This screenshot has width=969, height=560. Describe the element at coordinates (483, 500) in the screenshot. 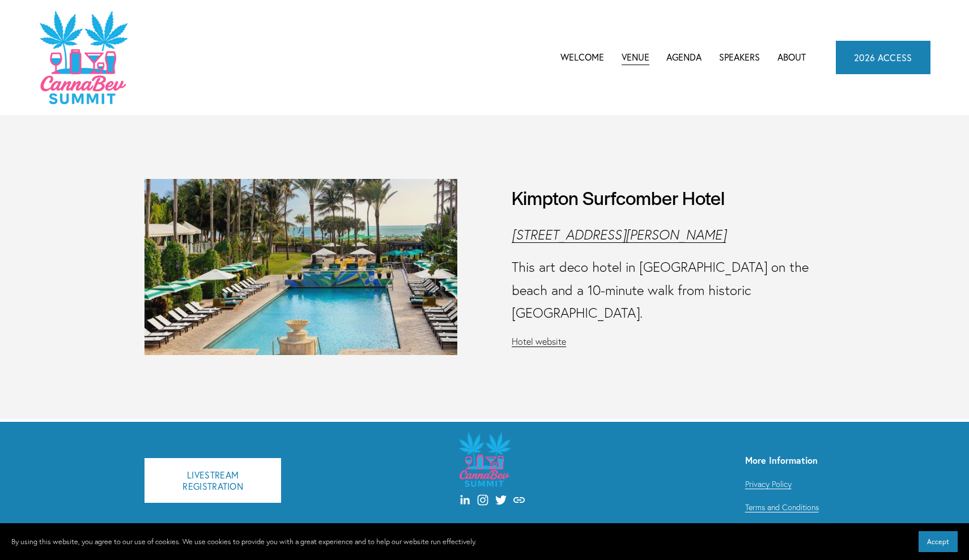

I see `a: Instagram` at that location.